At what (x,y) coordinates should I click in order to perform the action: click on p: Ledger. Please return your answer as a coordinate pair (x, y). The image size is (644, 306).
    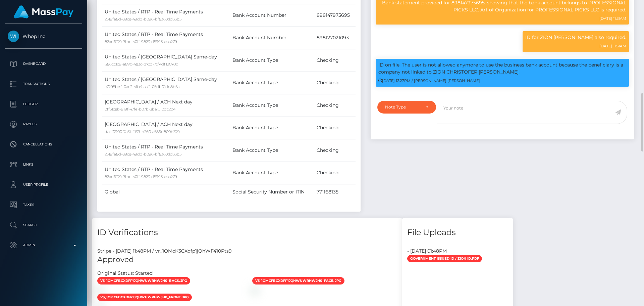
    Looking at the image, I should click on (44, 104).